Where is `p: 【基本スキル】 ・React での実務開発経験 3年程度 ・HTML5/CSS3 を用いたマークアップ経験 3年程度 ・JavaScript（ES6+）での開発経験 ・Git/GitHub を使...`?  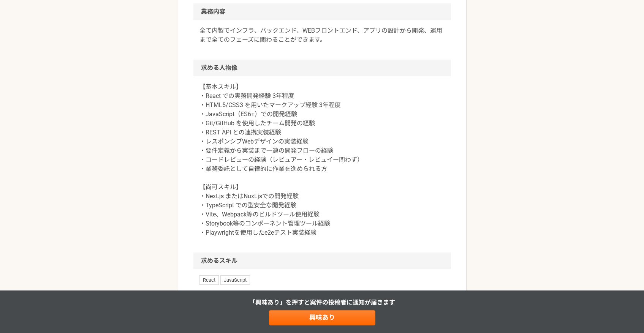 p: 【基本スキル】 ・React での実務開発経験 3年程度 ・HTML5/CSS3 を用いたマークアップ経験 3年程度 ・JavaScript（ES6+）での開発経験 ・Git/GitHub を使... is located at coordinates (322, 160).